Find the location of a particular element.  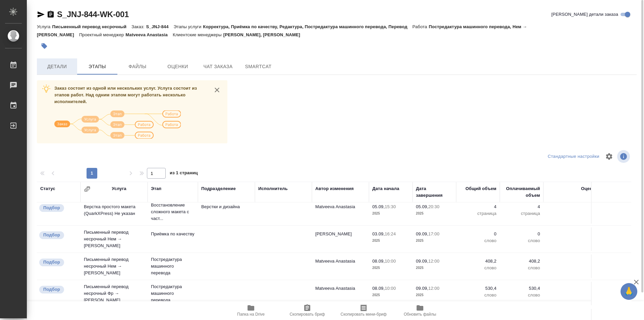

span: Файлы is located at coordinates (138, 66).